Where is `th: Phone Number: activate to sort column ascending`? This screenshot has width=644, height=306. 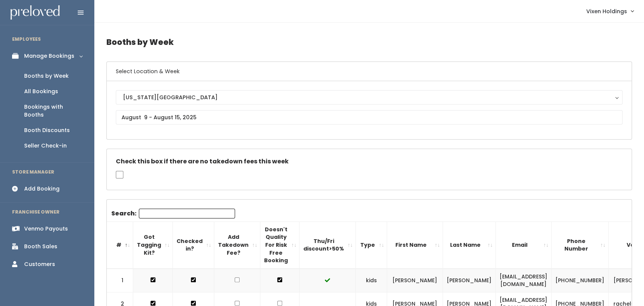
th: Phone Number: activate to sort column ascending is located at coordinates (580, 244).